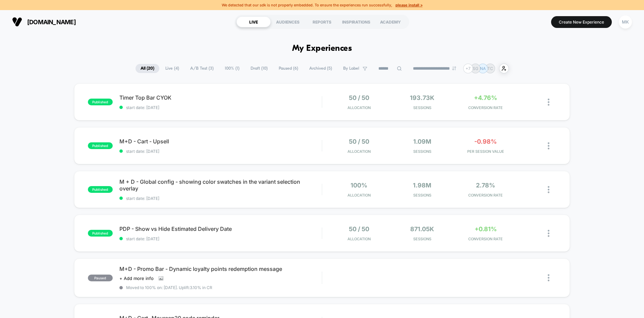  Describe the element at coordinates (357, 22) in the screenshot. I see `div: INSPIRATIONS` at that location.